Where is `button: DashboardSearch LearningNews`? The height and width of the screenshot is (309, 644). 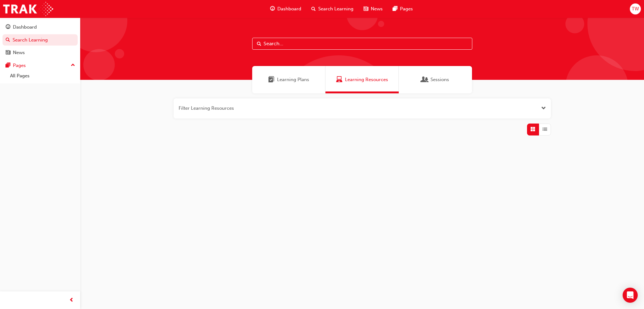 button: DashboardSearch LearningNews is located at coordinates (40, 40).